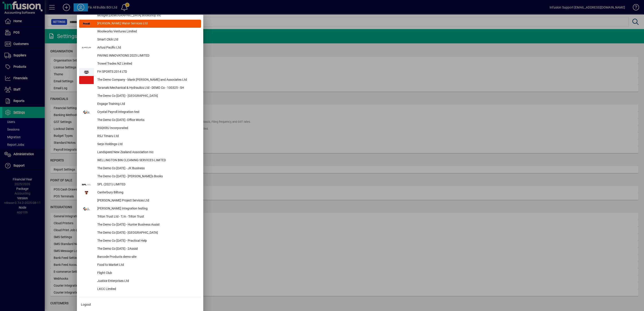 This screenshot has height=311, width=644. What do you see at coordinates (140, 128) in the screenshot?
I see `button: RSQKRU Incorporated` at bounding box center [140, 128].